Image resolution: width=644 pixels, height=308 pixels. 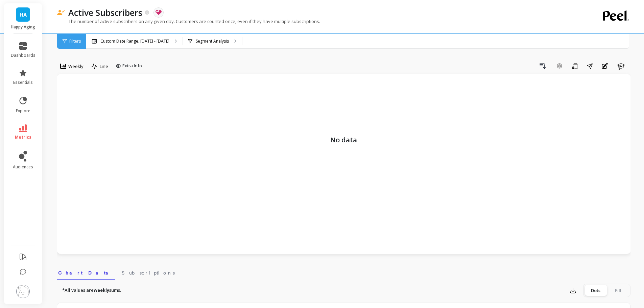 What do you see at coordinates (595, 290) in the screenshot?
I see `div: Dots` at bounding box center [595, 290].